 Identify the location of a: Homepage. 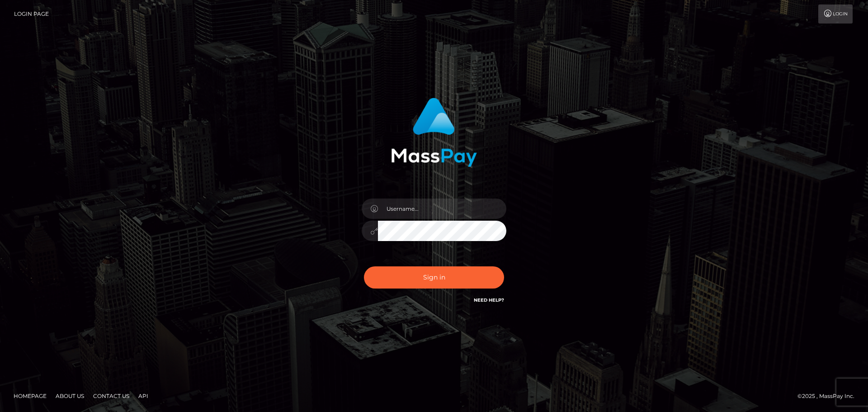
(30, 395).